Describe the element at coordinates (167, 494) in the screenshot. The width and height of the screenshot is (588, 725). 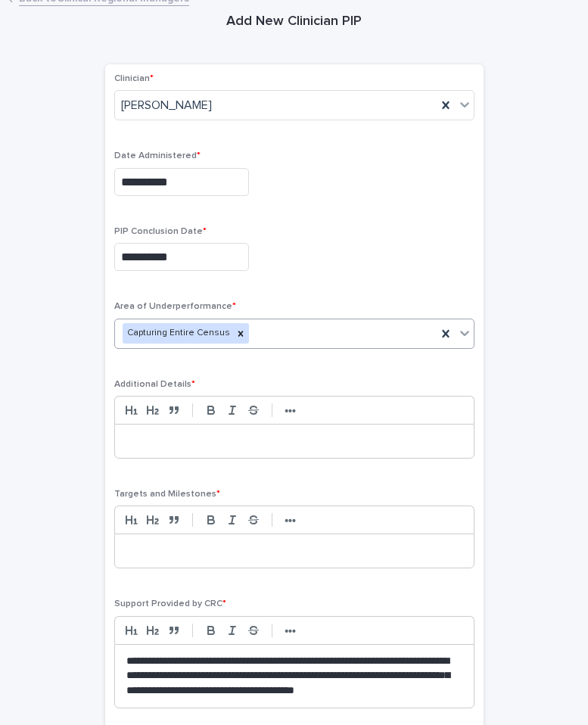
I see `span: Targets and Milestones` at that location.